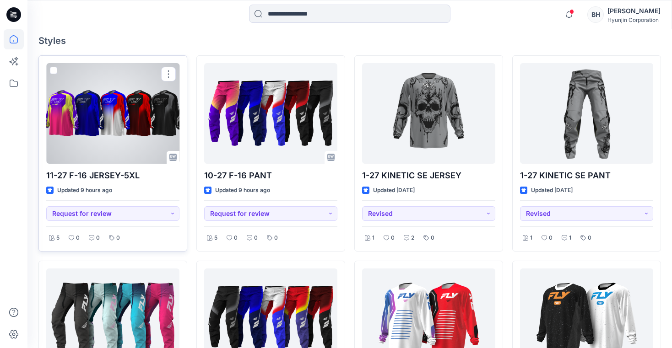  I want to click on div: Hyunjin Corporation, so click(634, 20).